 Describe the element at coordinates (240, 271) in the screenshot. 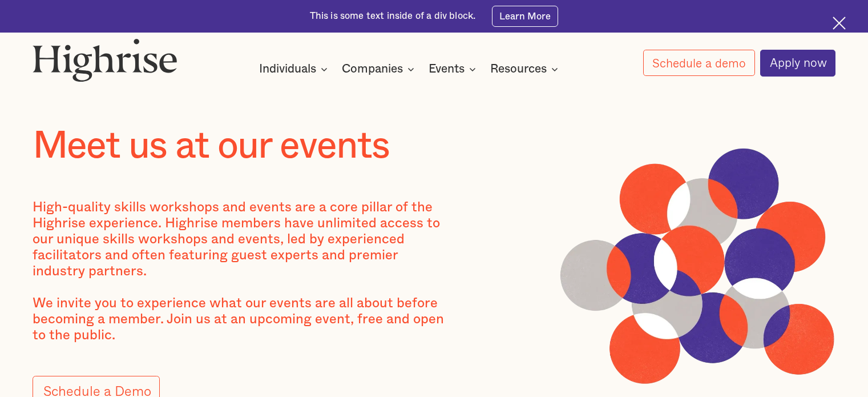

I see `div: High-quality skills workshops and events are a core pillar of the Highrise experience. Highrise m...` at that location.